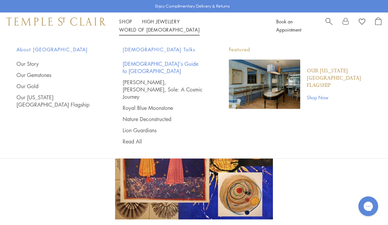 The image size is (388, 225). What do you see at coordinates (362, 22) in the screenshot?
I see `a: View Wishlist` at bounding box center [362, 22].